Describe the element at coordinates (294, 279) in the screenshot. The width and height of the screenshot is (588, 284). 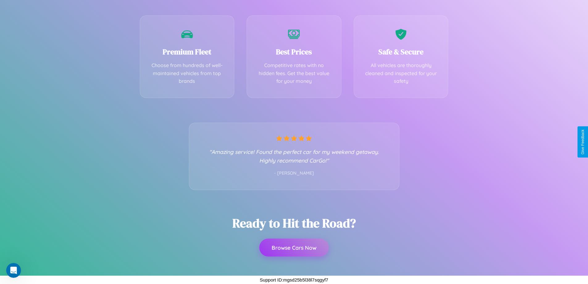
I see `p: Support ID: mgsd25b5l38l7sqgyf7` at that location.